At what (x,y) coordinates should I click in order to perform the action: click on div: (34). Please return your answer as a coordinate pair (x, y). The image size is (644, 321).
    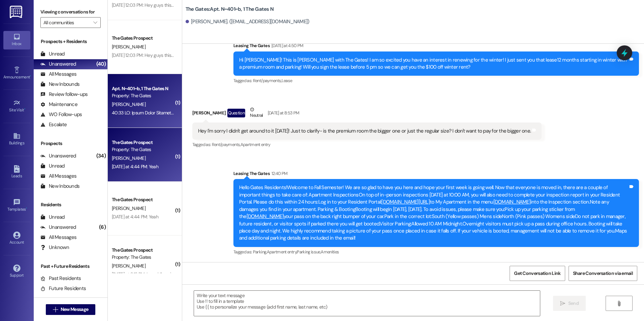
    Looking at the image, I should click on (101, 156).